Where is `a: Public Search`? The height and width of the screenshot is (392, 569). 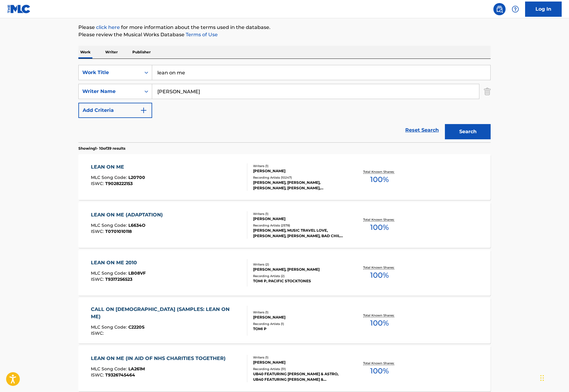 a: Public Search is located at coordinates (499, 9).